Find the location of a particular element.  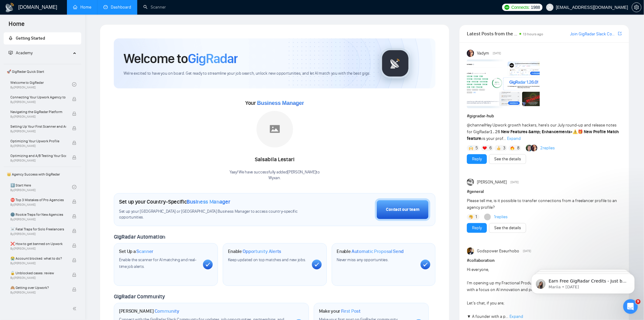

a: 2replies is located at coordinates (548, 148).